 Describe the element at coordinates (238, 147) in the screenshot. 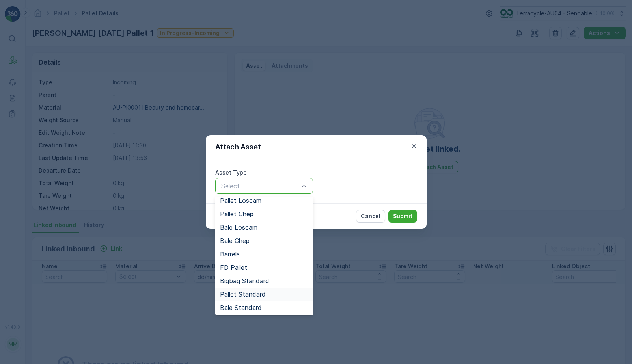

I see `p: Attach Asset` at that location.